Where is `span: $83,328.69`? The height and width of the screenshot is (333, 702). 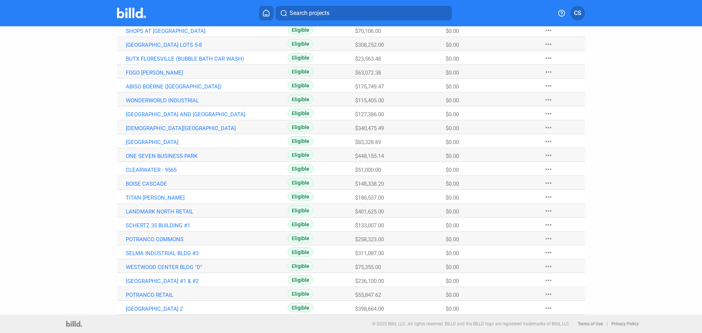 span: $83,328.69 is located at coordinates (368, 142).